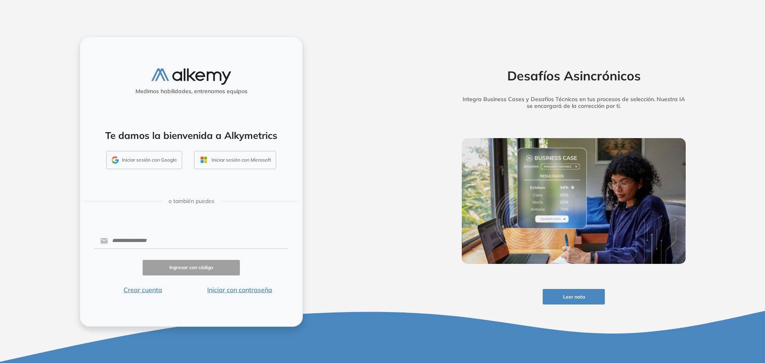 The image size is (765, 363). I want to click on button: Crear cuenta, so click(143, 290).